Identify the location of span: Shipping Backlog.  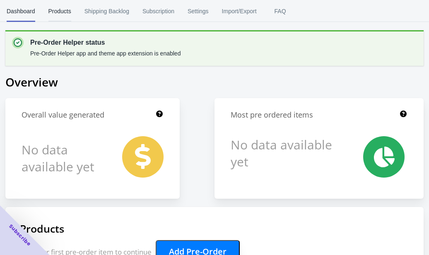
(107, 11).